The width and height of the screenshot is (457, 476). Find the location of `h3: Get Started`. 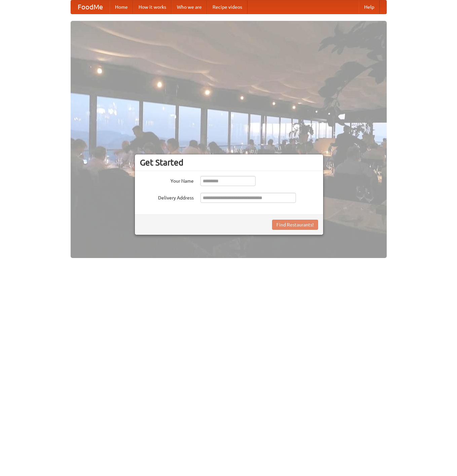

h3: Get Started is located at coordinates (229, 162).